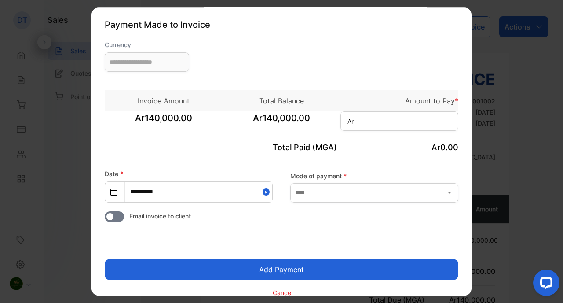 This screenshot has height=303, width=563. What do you see at coordinates (268, 191) in the screenshot?
I see `button: Close` at bounding box center [268, 191].